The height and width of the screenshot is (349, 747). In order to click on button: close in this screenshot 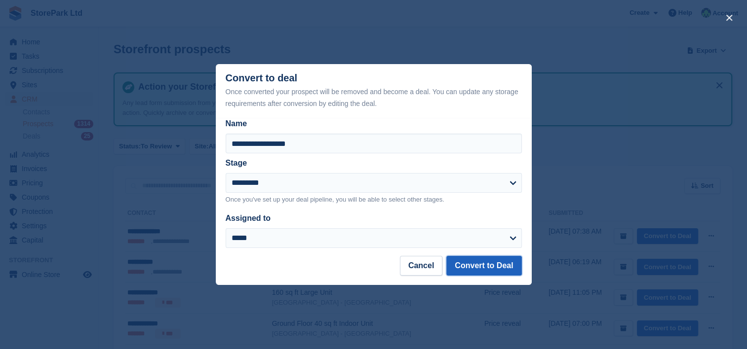, I will do `click(729, 18)`.